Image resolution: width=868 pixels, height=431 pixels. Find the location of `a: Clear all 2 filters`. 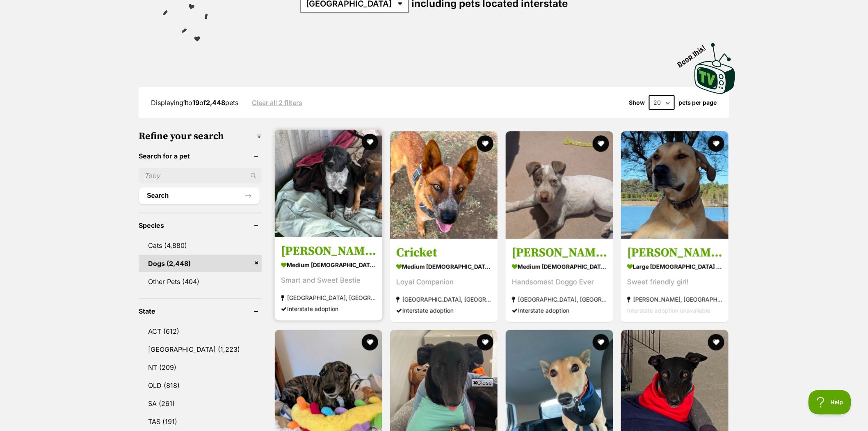

a: Clear all 2 filters is located at coordinates (277, 103).